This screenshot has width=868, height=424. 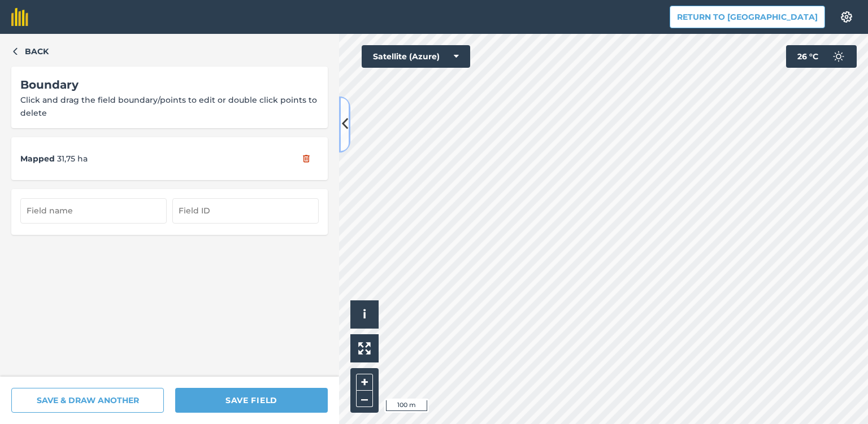 What do you see at coordinates (808, 57) in the screenshot?
I see `span: 26 ° C` at bounding box center [808, 57].